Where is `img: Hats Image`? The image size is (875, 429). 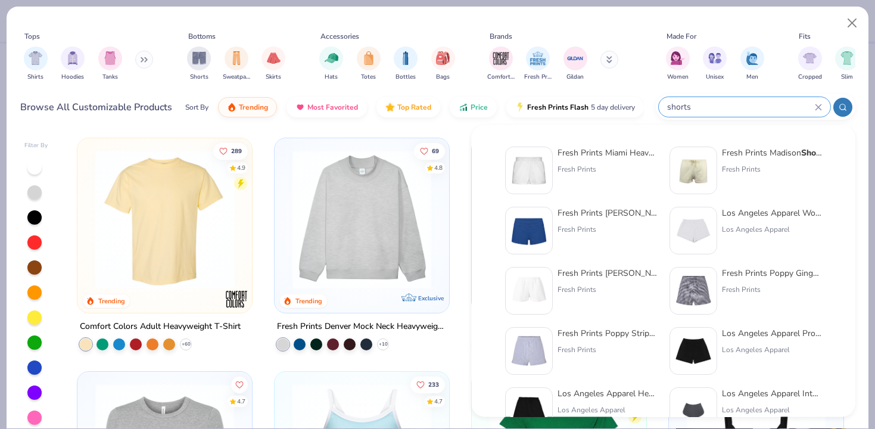
img: Hats Image is located at coordinates (331, 58).